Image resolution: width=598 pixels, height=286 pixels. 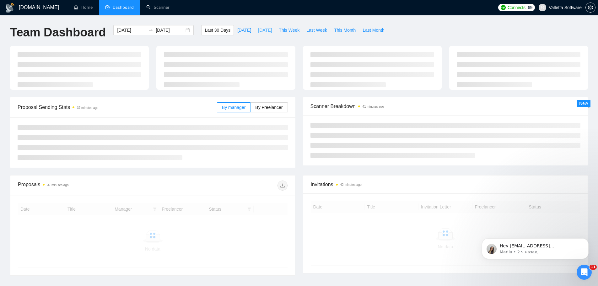 What do you see at coordinates (63, 24) in the screenshot?
I see `div: message notification from Mariia, 2 ч назад. Hey info@vallettasoftware.com, Looks like your Upwor...` at bounding box center [63, 24].